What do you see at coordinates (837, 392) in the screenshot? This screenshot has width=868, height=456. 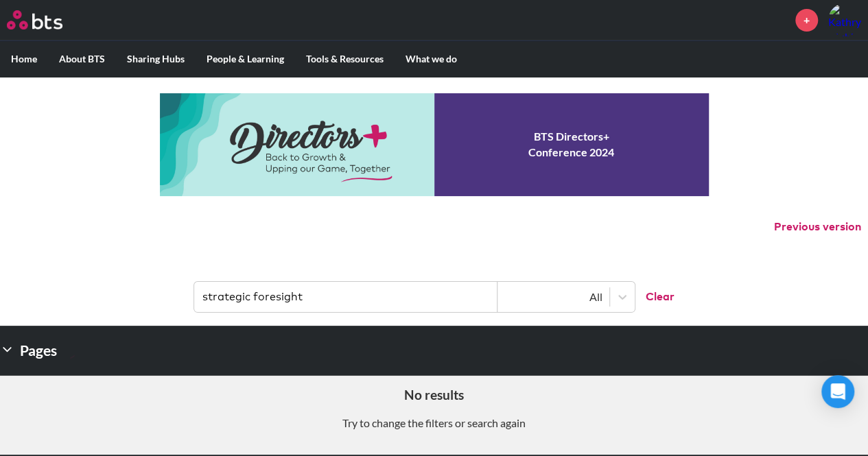 I see `div: Open Intercom Messenger` at bounding box center [837, 392].